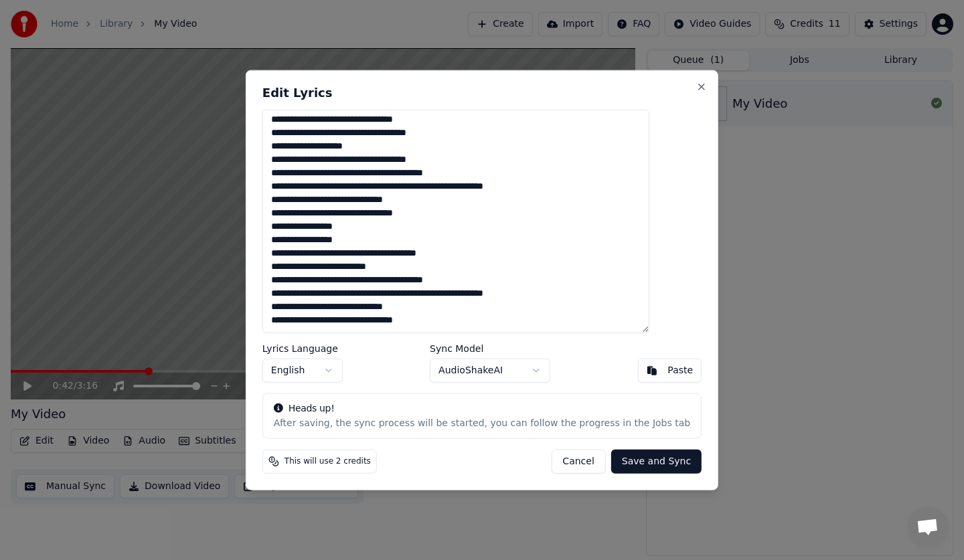  What do you see at coordinates (680, 371) in the screenshot?
I see `div: Paste` at bounding box center [680, 371].